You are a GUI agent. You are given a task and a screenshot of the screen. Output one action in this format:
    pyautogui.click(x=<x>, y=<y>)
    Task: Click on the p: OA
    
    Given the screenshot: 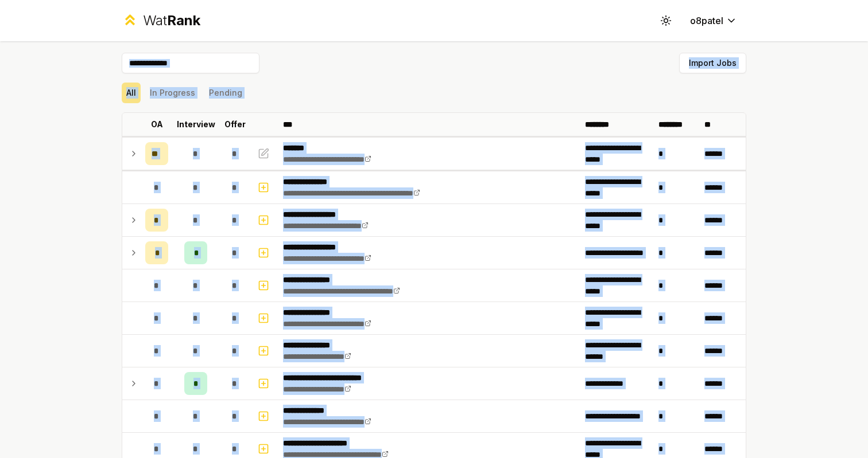 What is the action you would take?
    pyautogui.click(x=156, y=124)
    